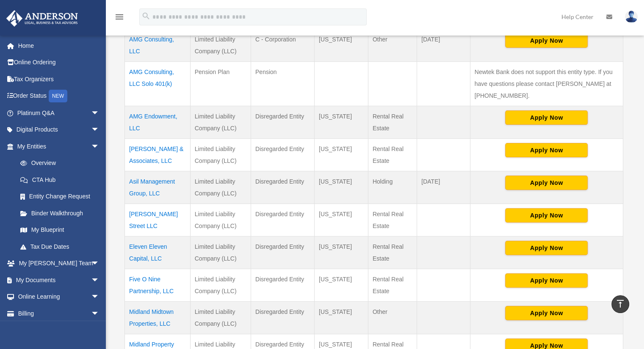  I want to click on td: Midland Midtown Properties, LLC, so click(158, 317).